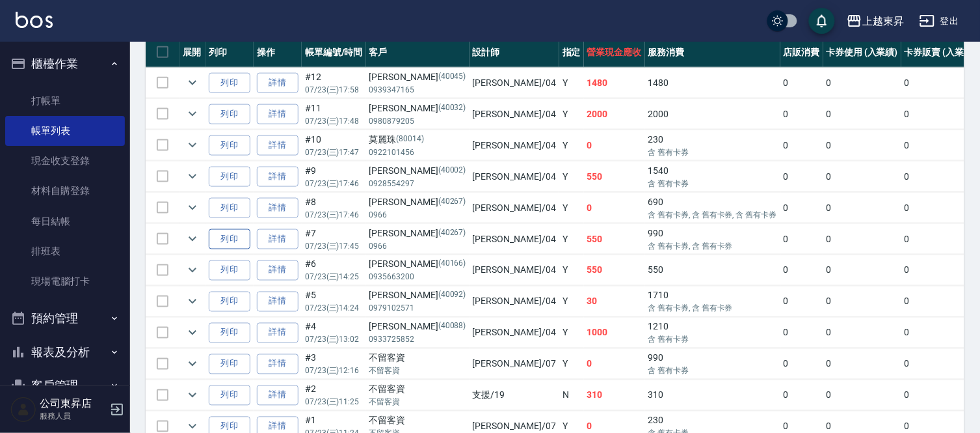 This screenshot has height=433, width=980. I want to click on p: 不留客資, so click(418, 402).